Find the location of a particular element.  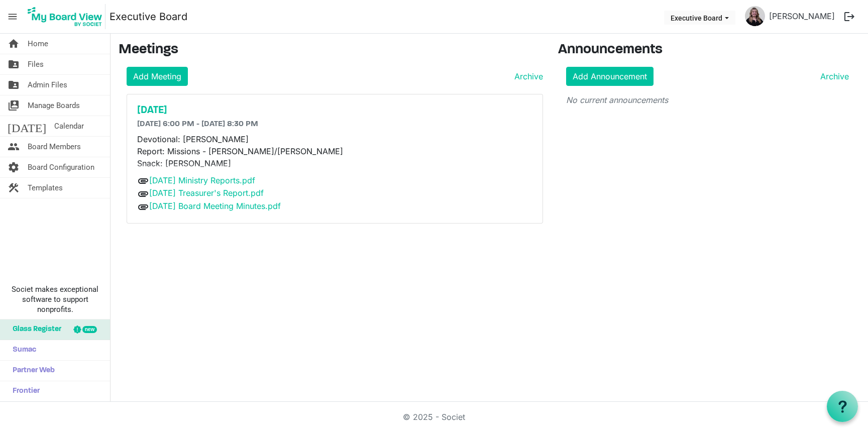

span: Files is located at coordinates (35, 64).